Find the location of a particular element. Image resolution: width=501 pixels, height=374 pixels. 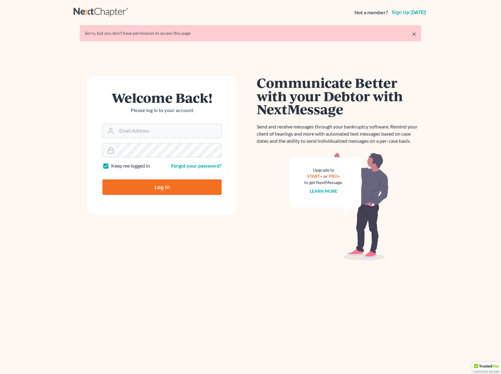

a: Learn more is located at coordinates (324, 191).